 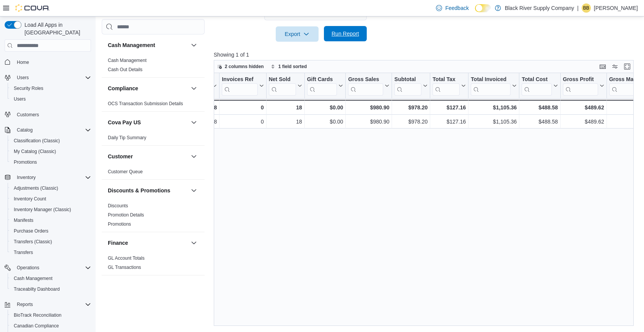 What do you see at coordinates (124, 268) in the screenshot?
I see `span: GL Transactions` at bounding box center [124, 268].